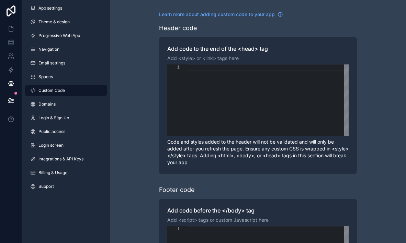  Describe the element at coordinates (258, 58) in the screenshot. I see `p: Add <style> or <link> tags here` at that location.